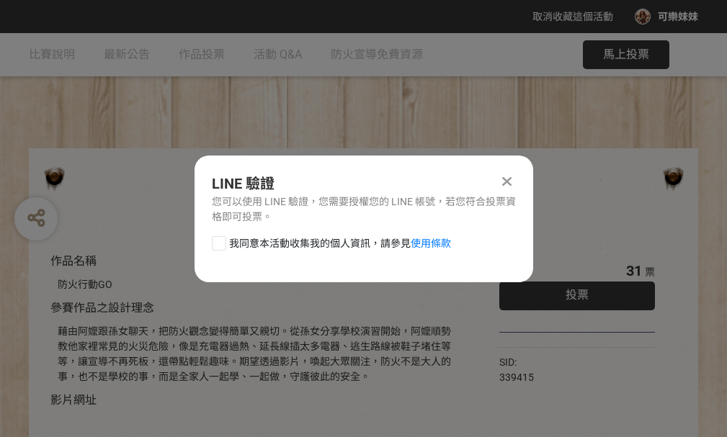 The width and height of the screenshot is (727, 437). Describe the element at coordinates (102, 308) in the screenshot. I see `span: 參賽作品之設計理念` at that location.